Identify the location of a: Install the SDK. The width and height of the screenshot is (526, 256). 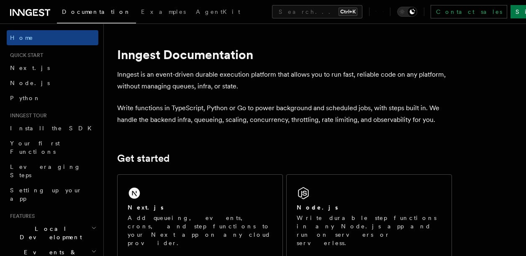
(52, 128).